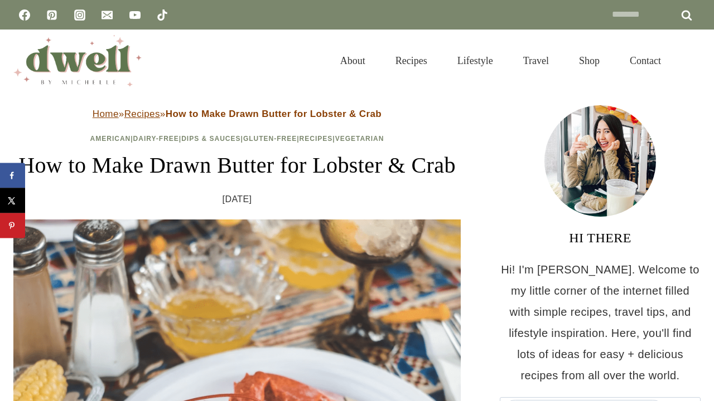 The image size is (714, 401). I want to click on a: Vegetarian, so click(360, 139).